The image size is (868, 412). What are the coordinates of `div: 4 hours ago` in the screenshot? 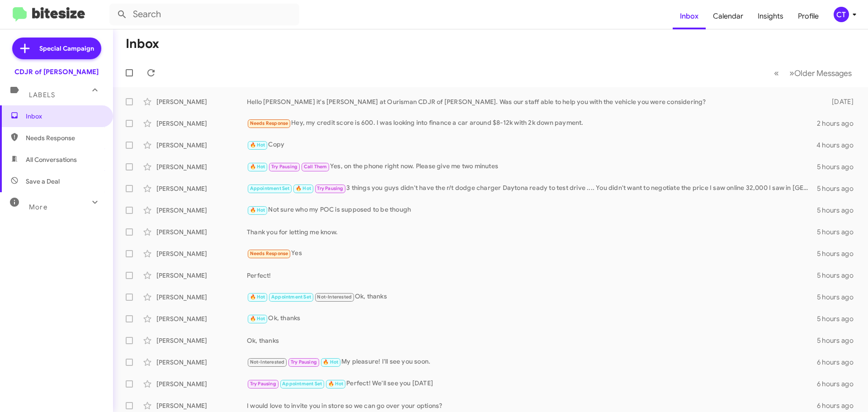 It's located at (839, 145).